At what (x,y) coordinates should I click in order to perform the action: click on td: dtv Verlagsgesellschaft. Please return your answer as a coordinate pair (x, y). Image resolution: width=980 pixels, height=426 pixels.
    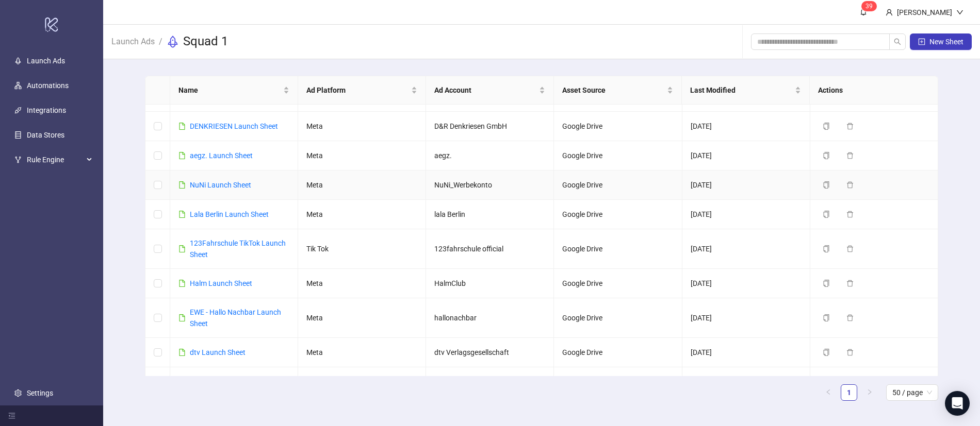
    Looking at the image, I should click on (490, 353).